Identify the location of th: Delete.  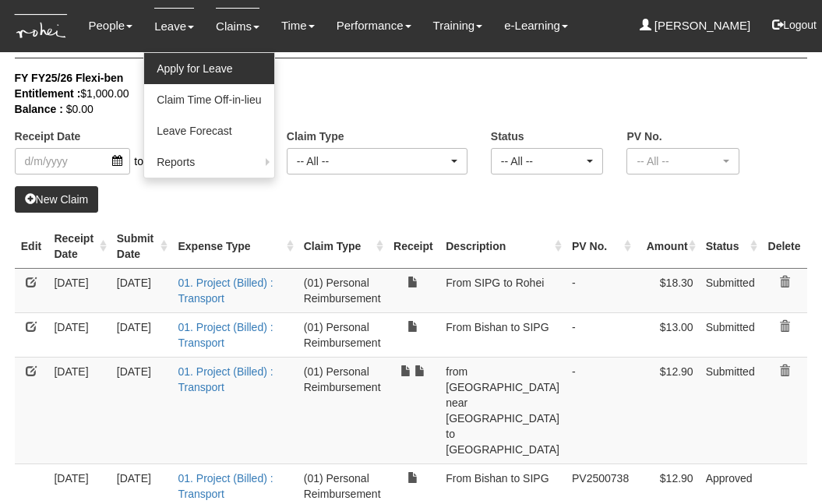
(784, 246).